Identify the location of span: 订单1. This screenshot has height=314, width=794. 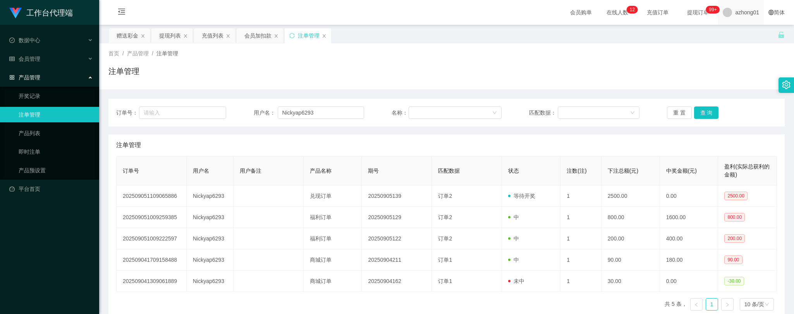
(445, 281).